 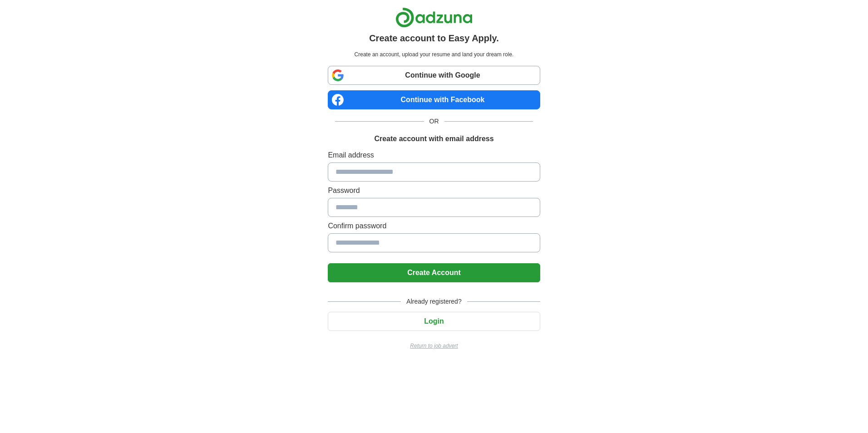 What do you see at coordinates (434, 321) in the screenshot?
I see `a: Login` at bounding box center [434, 321].